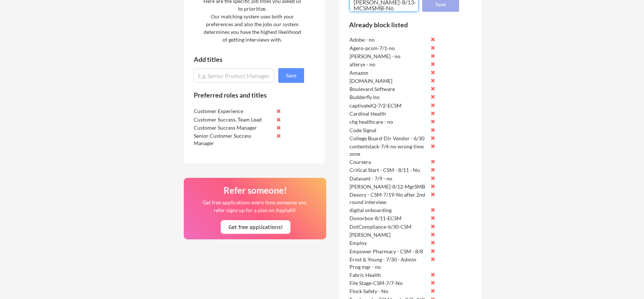  I want to click on div: Cardinal Health, so click(388, 114).